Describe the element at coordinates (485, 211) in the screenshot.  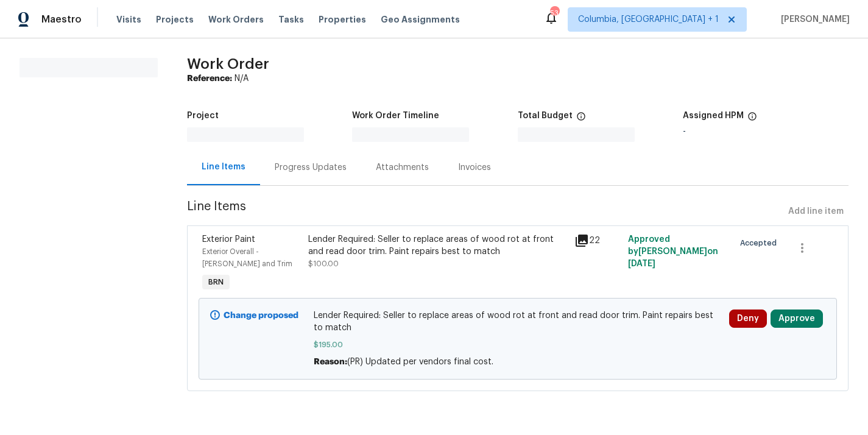
I see `span: Line Items` at that location.